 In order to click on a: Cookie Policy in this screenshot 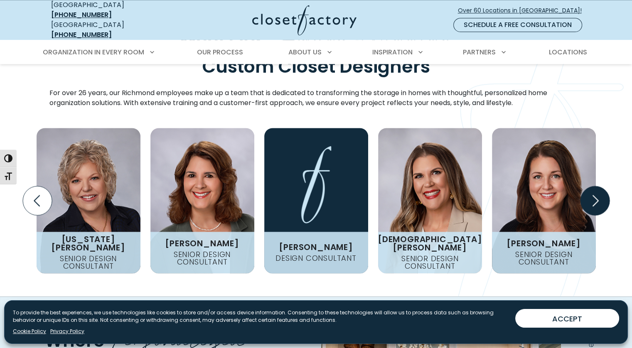, I will do `click(29, 331)`.